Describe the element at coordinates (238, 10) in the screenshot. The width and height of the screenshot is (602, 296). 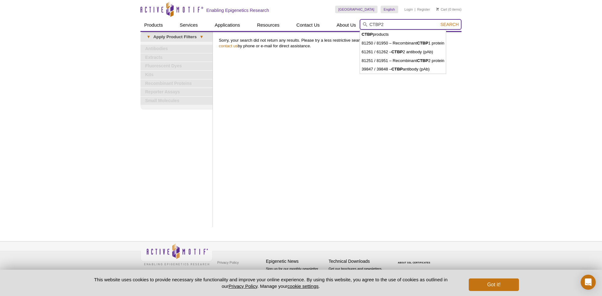
I see `h2: Enabling Epigenetics Research` at that location.